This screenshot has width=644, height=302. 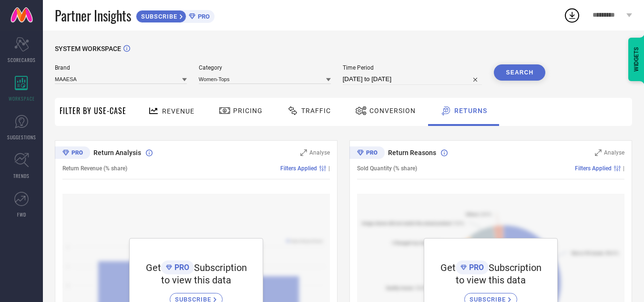 What do you see at coordinates (412, 68) in the screenshot?
I see `span: Time Period` at bounding box center [412, 68].